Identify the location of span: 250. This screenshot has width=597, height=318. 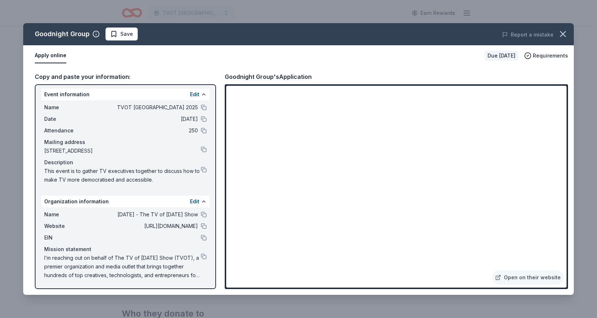
(145, 131).